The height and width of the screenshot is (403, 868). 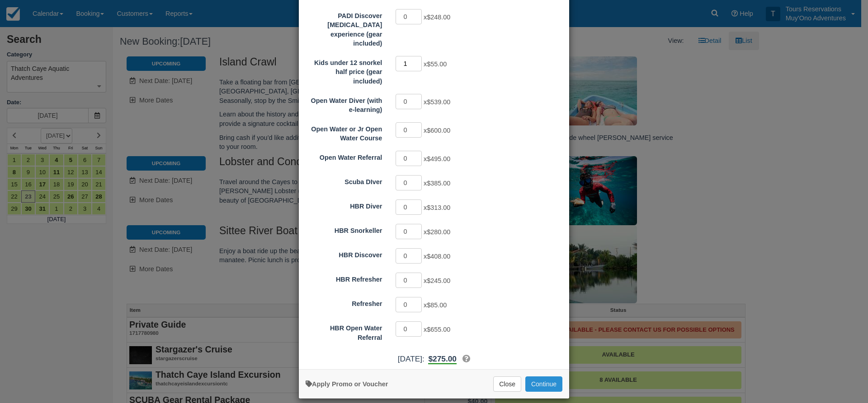 I want to click on label: Refresher, so click(x=343, y=303).